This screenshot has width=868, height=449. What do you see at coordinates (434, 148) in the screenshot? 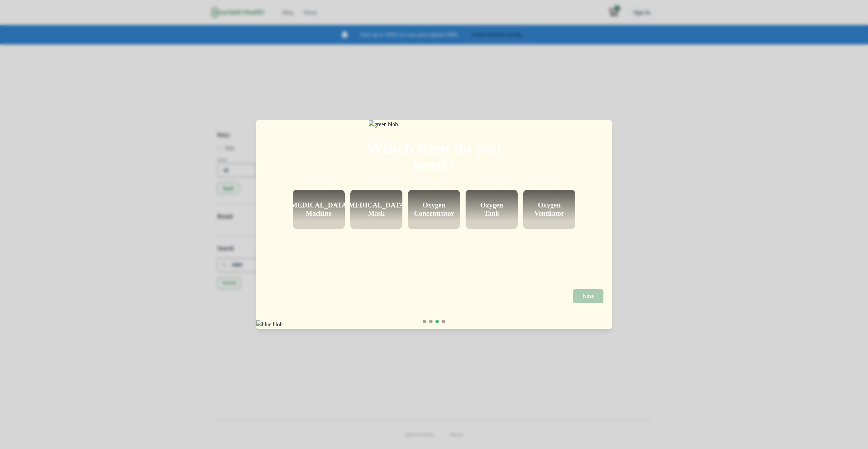
I see `h2: Which item do you need?` at bounding box center [434, 148].